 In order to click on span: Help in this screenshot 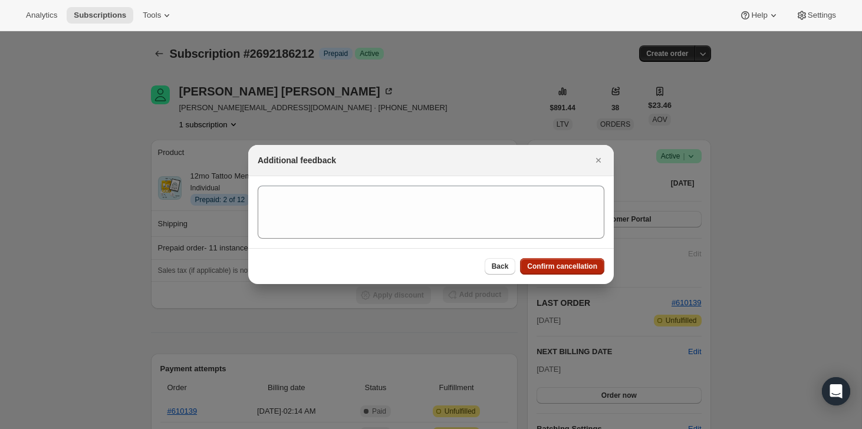, I will do `click(759, 15)`.